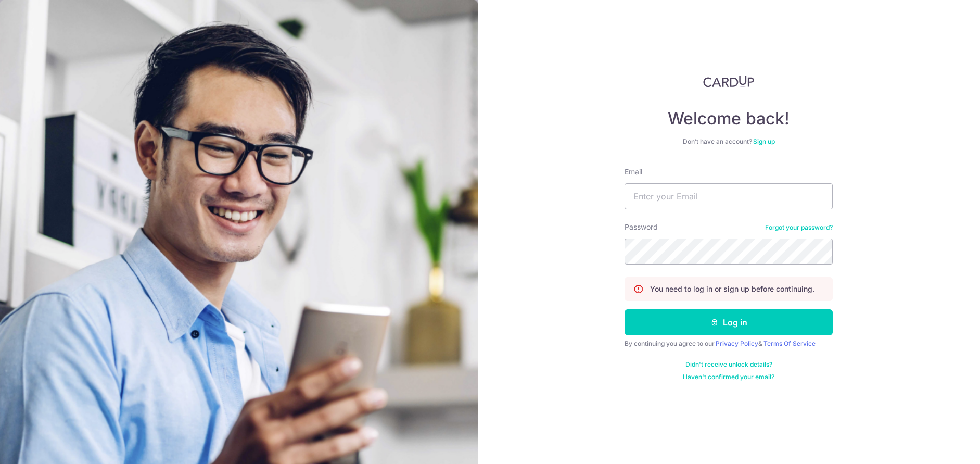  I want to click on a: Sign up, so click(764, 141).